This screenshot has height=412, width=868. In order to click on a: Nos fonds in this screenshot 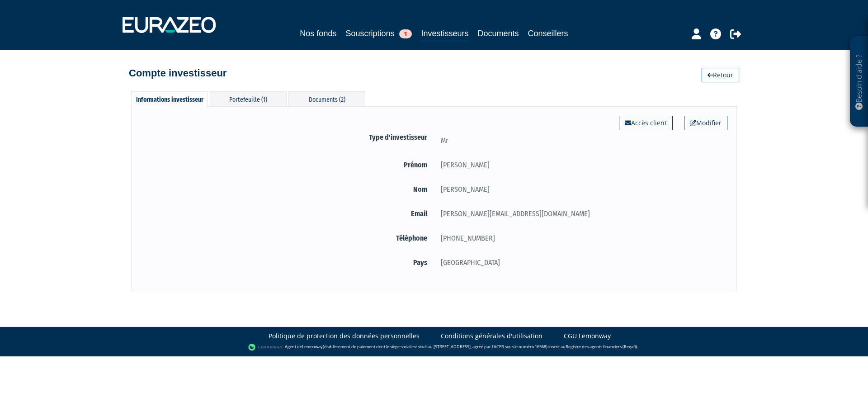, I will do `click(318, 34)`.